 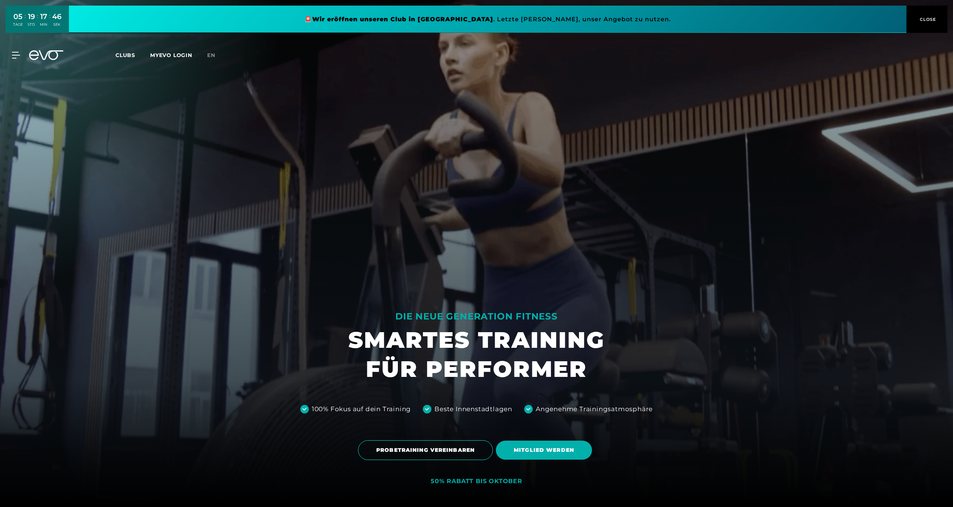 I want to click on div: 19, so click(x=31, y=16).